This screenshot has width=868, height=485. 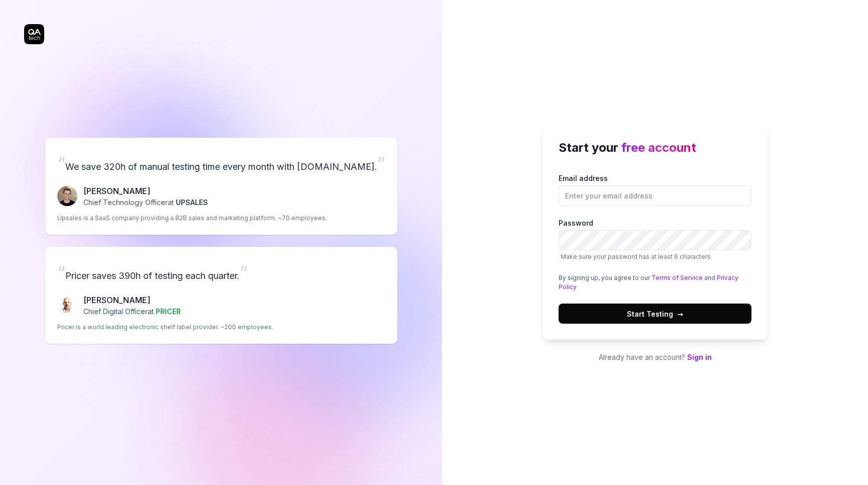 I want to click on button: Start Testing→, so click(x=655, y=314).